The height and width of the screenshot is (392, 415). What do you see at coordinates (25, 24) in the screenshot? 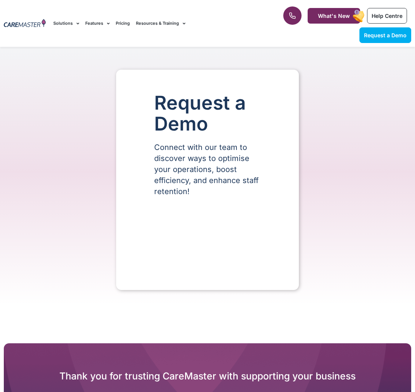
I see `img: CareMaster Logo` at bounding box center [25, 24].